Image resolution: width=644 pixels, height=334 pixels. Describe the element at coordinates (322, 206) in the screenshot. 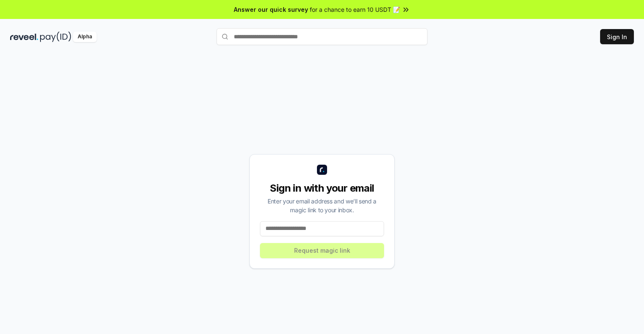

I see `div: Enter your email address and we’ll send a magic link to your inbox.` at that location.